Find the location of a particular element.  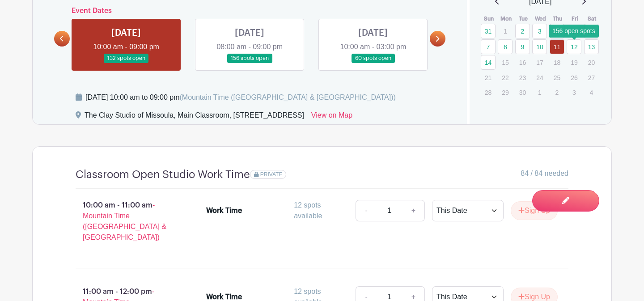

a: 14 is located at coordinates (488, 62).